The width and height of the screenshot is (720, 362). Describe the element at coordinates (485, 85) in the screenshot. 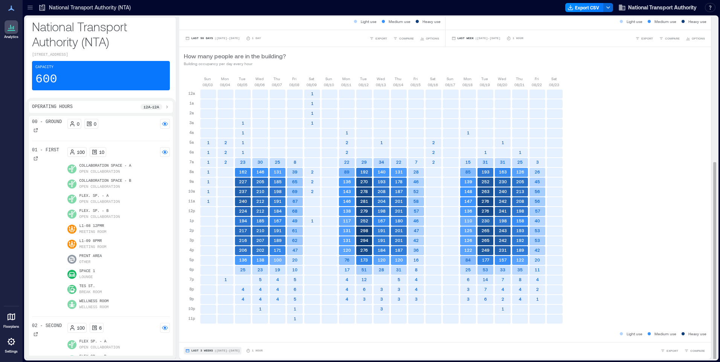

I see `p: 08/19` at that location.